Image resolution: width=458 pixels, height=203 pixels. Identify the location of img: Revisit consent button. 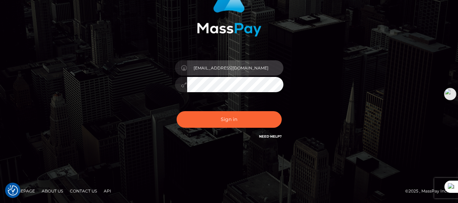
(13, 191).